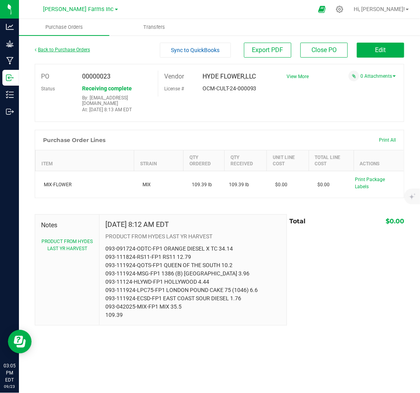 This screenshot has width=420, height=393. What do you see at coordinates (193, 237) in the screenshot?
I see `p: PRODUCT FROM HYDES LAST YR HARVEST` at bounding box center [193, 237].